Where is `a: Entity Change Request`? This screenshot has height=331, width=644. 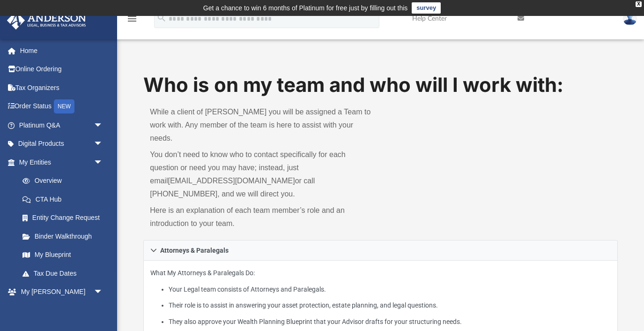
a: Entity Change Request is located at coordinates (65, 218).